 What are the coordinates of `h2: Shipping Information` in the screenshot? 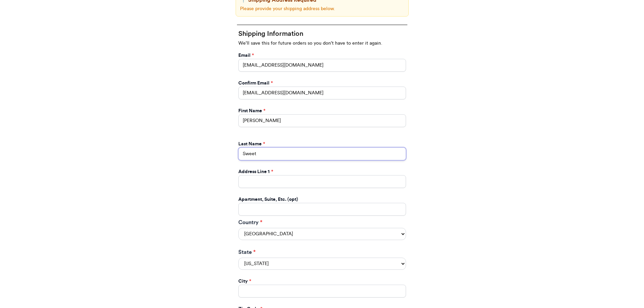 It's located at (322, 34).